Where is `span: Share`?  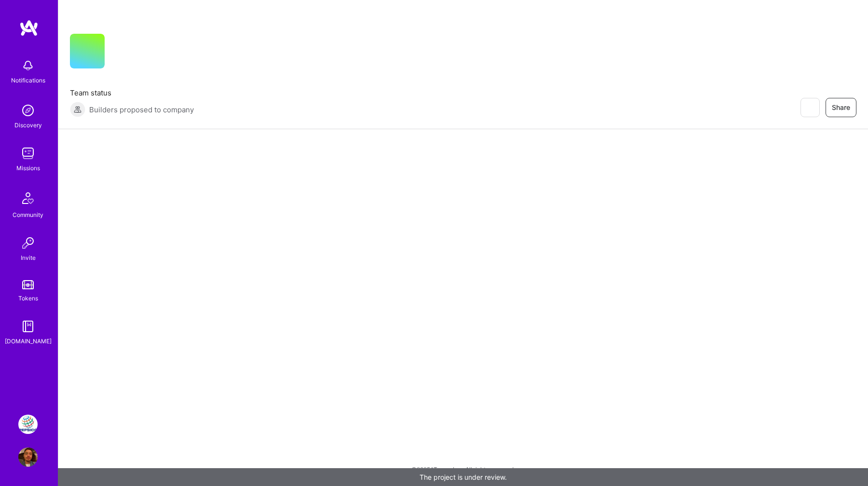 span: Share is located at coordinates (841, 108).